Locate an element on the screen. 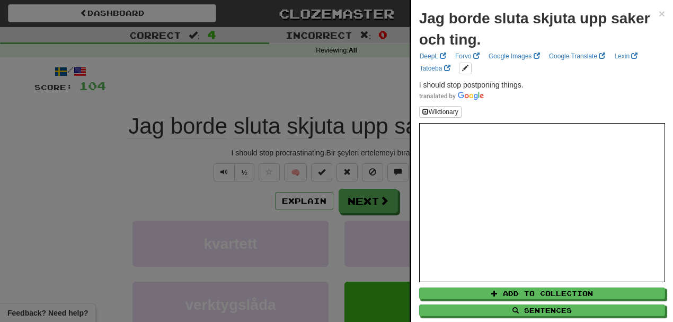 Image resolution: width=673 pixels, height=322 pixels. a: Google Images is located at coordinates (514, 56).